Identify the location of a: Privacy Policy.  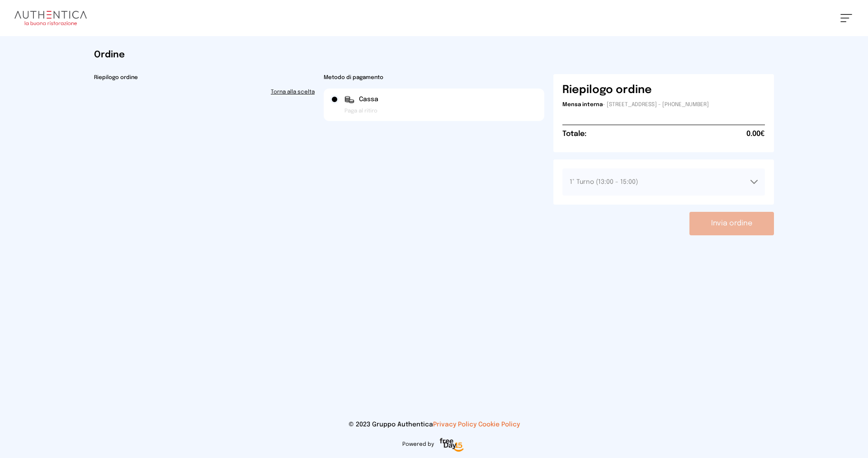
(455, 425).